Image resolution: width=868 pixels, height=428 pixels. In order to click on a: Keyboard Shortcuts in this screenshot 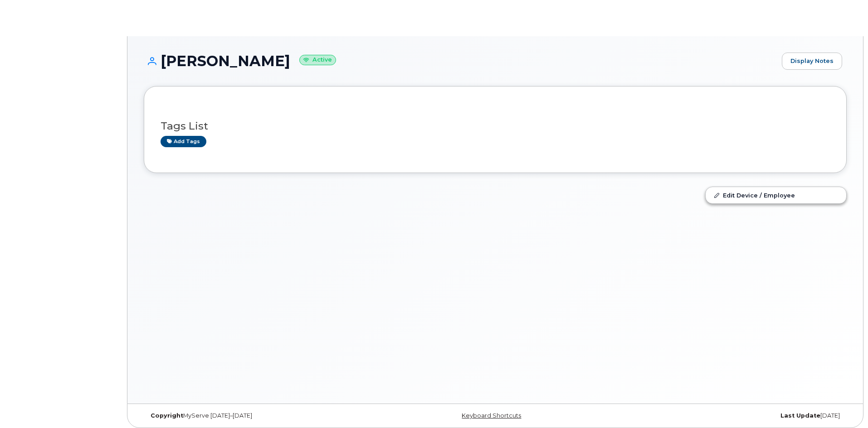, I will do `click(491, 415)`.